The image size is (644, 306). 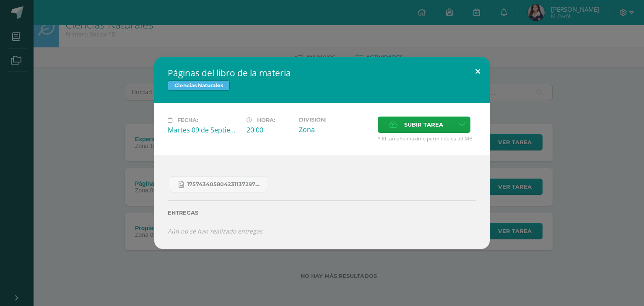 What do you see at coordinates (322, 73) in the screenshot?
I see `h2: Páginas del libro de la materia` at bounding box center [322, 73].